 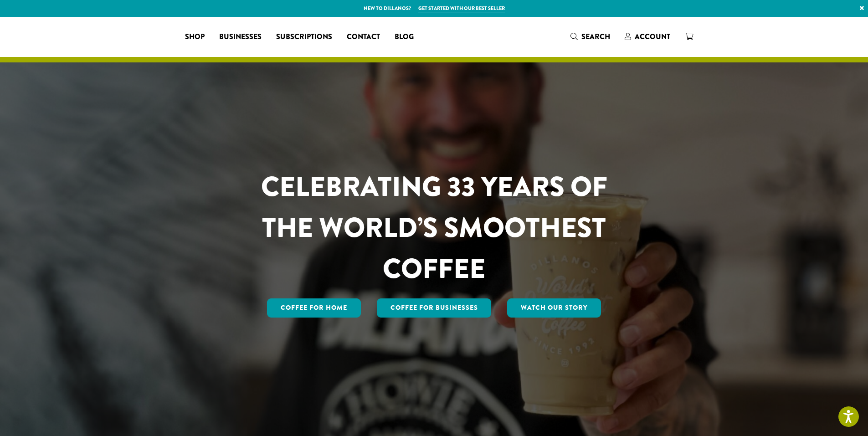 I want to click on span: Blog, so click(x=404, y=37).